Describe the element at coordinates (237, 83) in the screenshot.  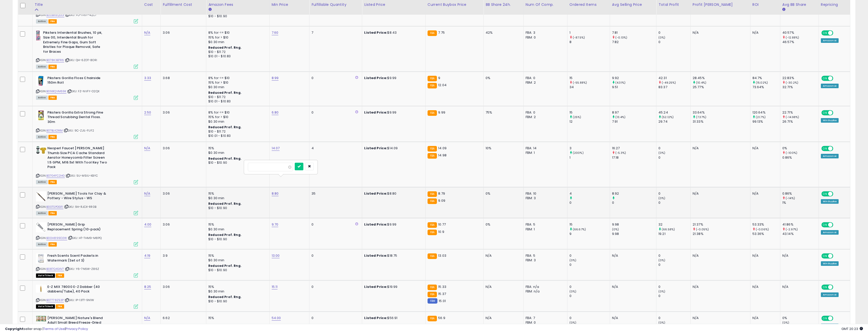
I see `div: 15% for > $10` at that location.